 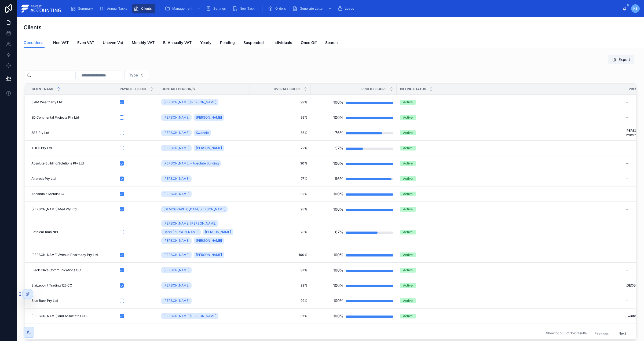 I want to click on span: New Task, so click(x=247, y=9).